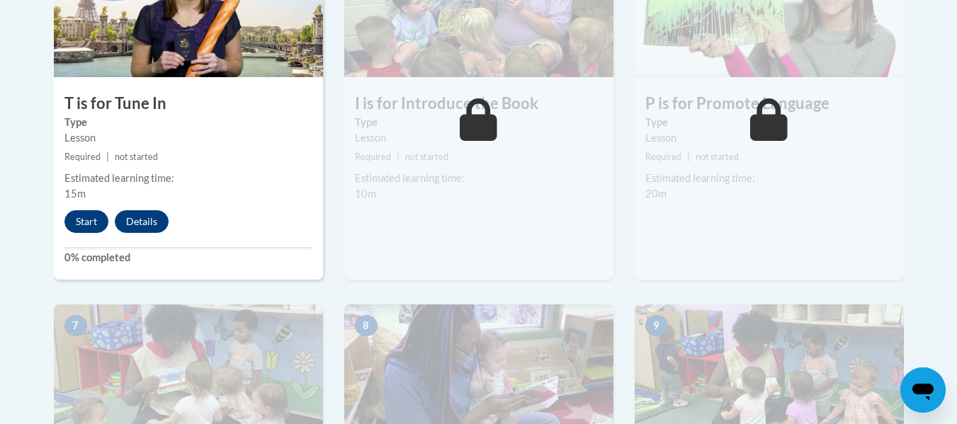 This screenshot has width=957, height=424. I want to click on span: 8, so click(366, 326).